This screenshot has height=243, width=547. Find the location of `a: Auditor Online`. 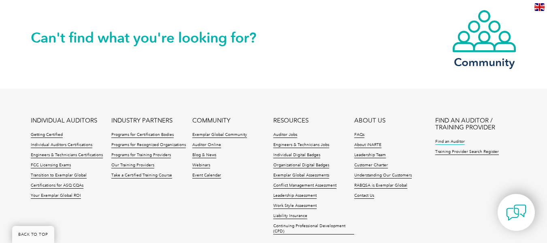

a: Auditor Online is located at coordinates (207, 145).